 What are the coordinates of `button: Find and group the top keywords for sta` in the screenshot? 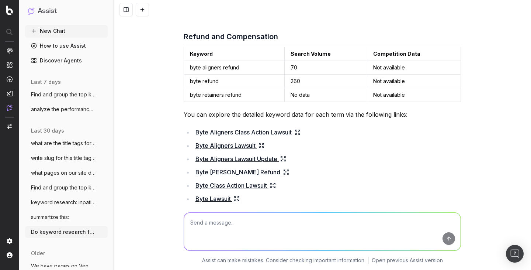 It's located at (66, 187).